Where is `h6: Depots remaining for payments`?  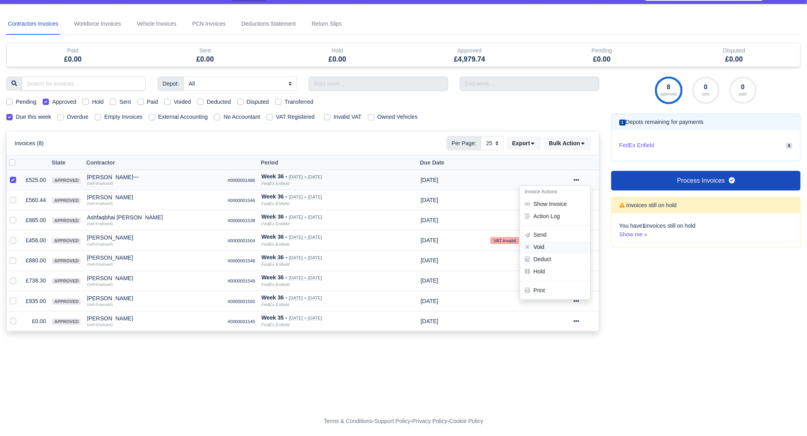
h6: Depots remaining for payments is located at coordinates (662, 122).